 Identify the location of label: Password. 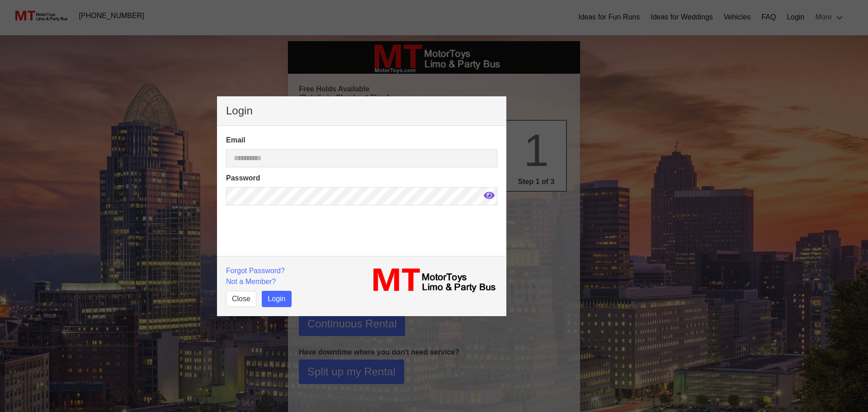
(362, 178).